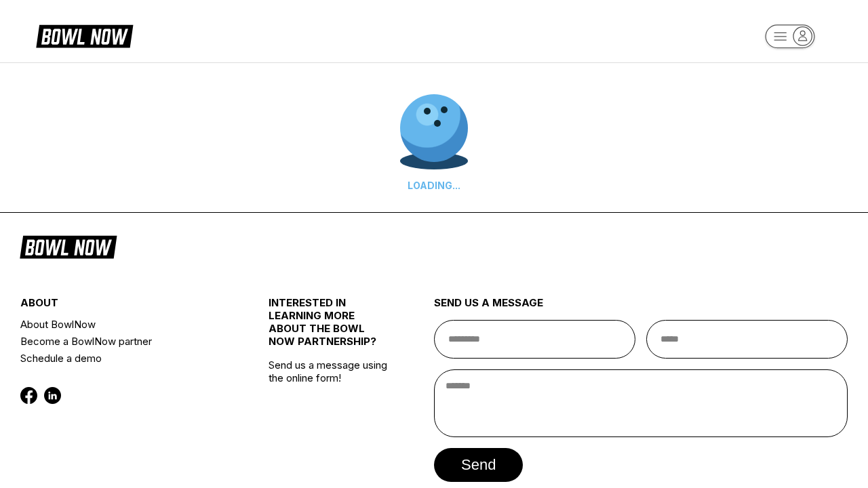  I want to click on a: About BowlNow, so click(124, 324).